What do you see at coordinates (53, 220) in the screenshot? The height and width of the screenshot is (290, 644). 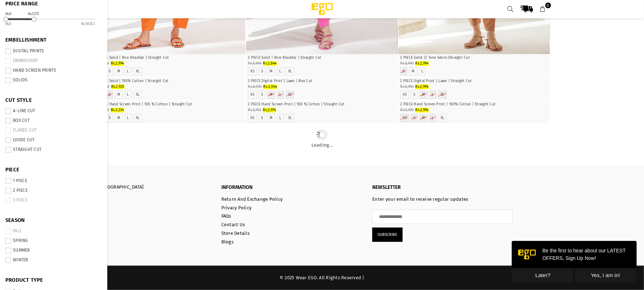 I see `span: SEASON` at bounding box center [53, 220].